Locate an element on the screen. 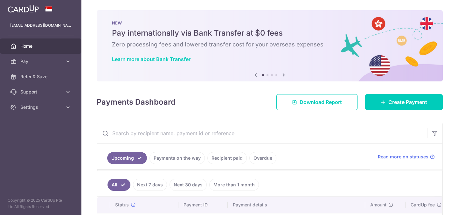  h6: Zero processing fees and lowered transfer cost for your overseas expenses is located at coordinates (270, 45).